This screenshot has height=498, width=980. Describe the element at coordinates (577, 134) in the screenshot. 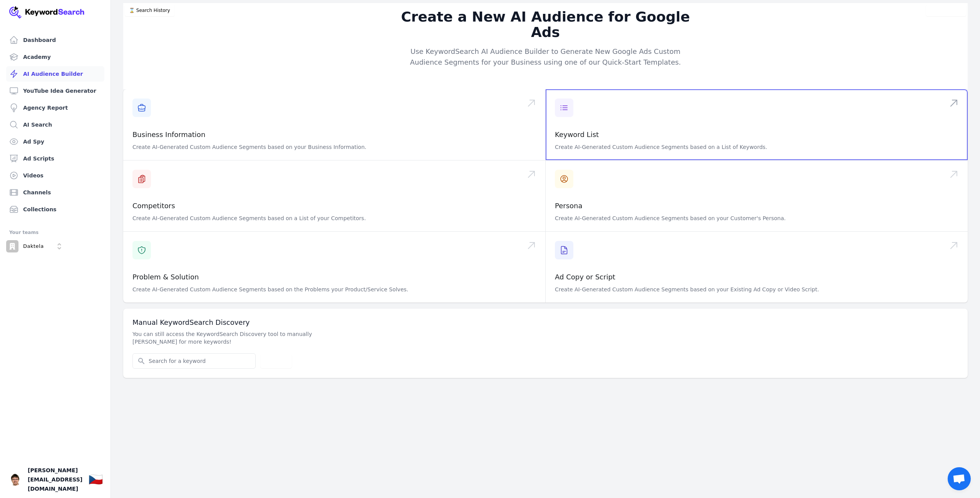

I see `a: Keyword List` at that location.